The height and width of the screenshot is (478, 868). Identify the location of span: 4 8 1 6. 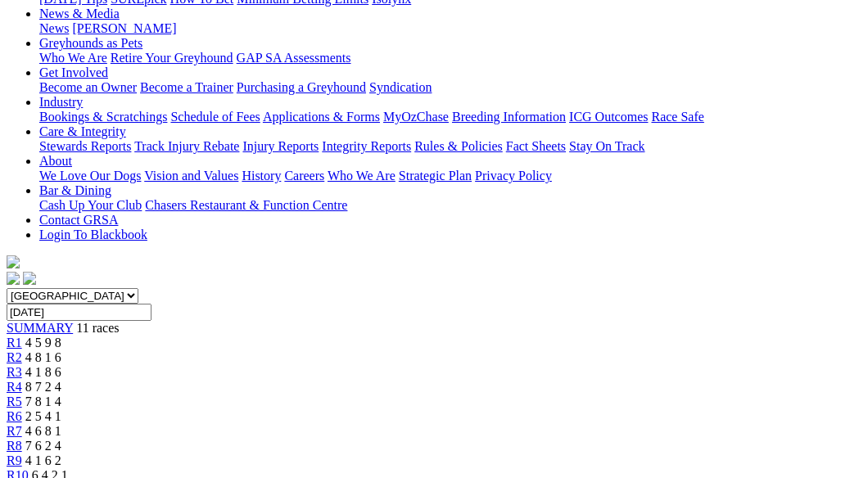
(43, 357).